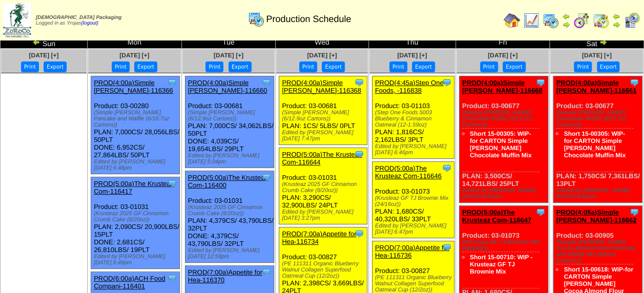 The width and height of the screenshot is (644, 293). I want to click on div: Product: 03-01073 PLAN: 1,680CS / 40,320LBS / 33PLT, so click(413, 200).